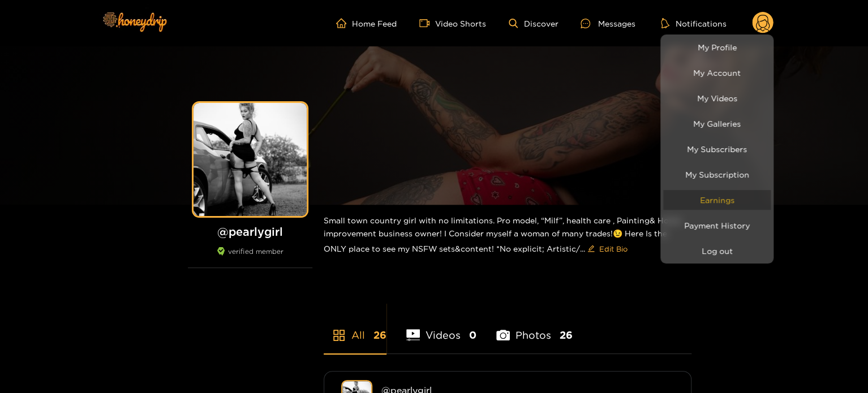  Describe the element at coordinates (717, 73) in the screenshot. I see `a: My Account` at that location.